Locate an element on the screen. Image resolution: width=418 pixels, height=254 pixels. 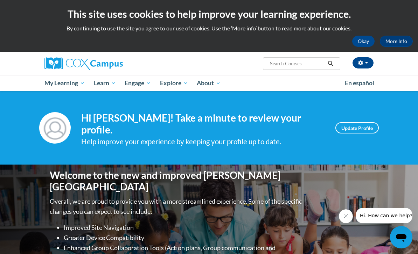
span: My Learning is located at coordinates (64, 83).